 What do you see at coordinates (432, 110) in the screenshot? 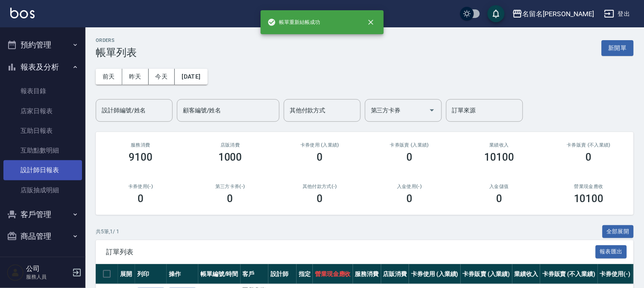
I see `button: Open` at bounding box center [432, 110].